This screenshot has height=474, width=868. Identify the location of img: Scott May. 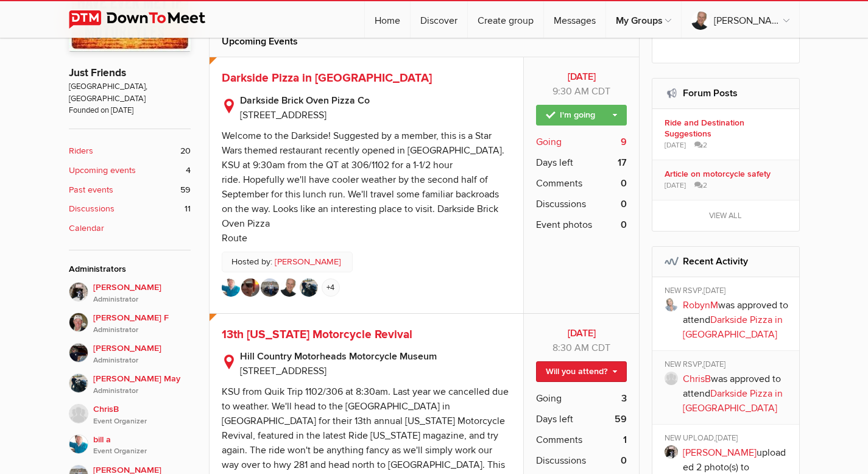
(79, 353).